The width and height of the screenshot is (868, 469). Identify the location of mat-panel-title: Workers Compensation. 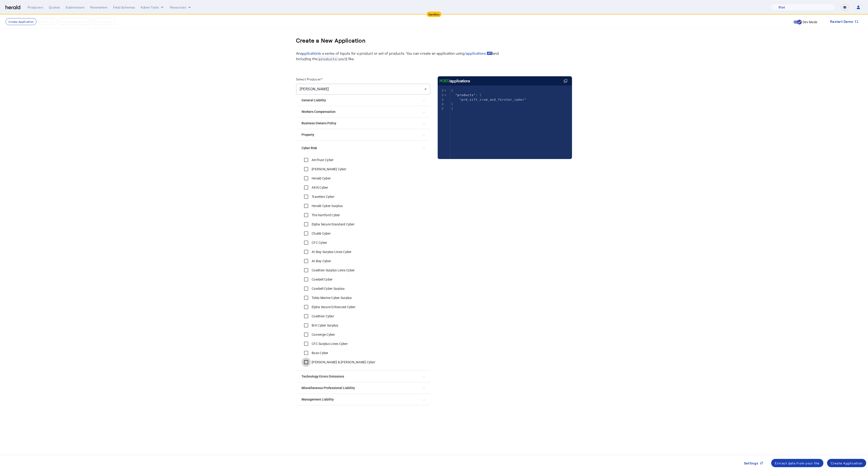
(360, 112).